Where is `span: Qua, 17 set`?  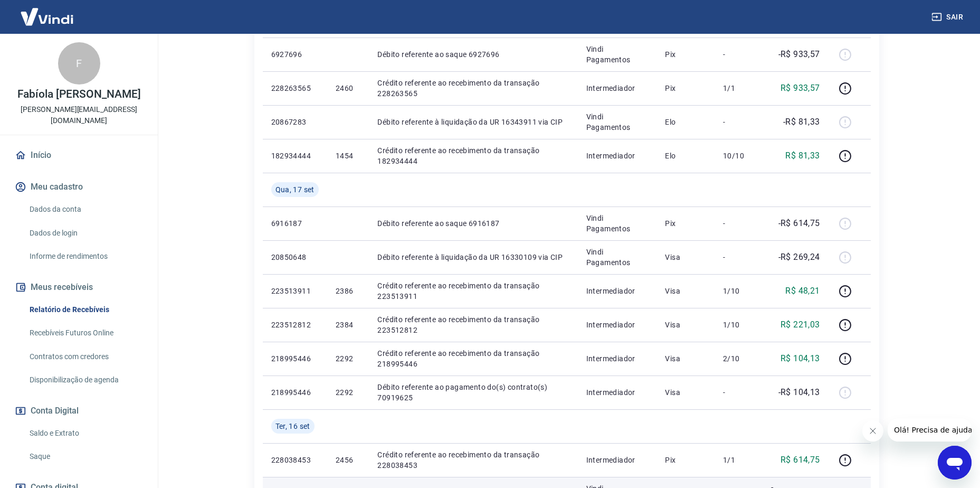 span: Qua, 17 set is located at coordinates (295, 190).